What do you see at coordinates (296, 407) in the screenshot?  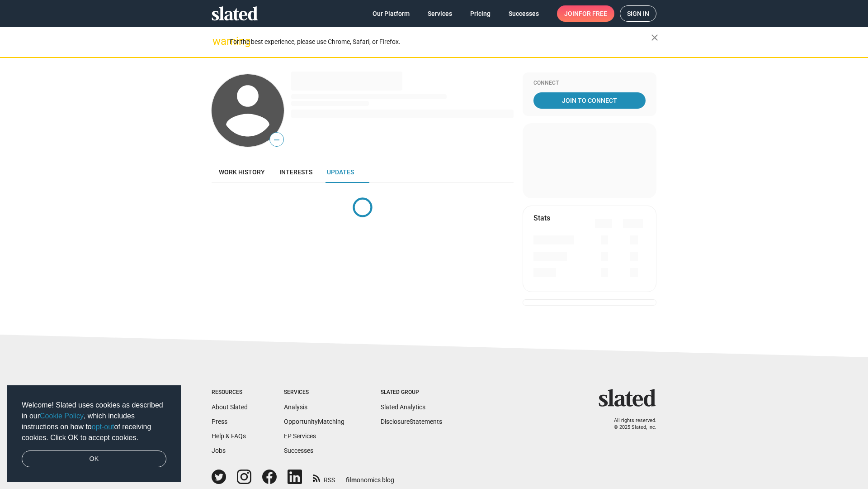 I see `a: Analysis` at bounding box center [296, 407].